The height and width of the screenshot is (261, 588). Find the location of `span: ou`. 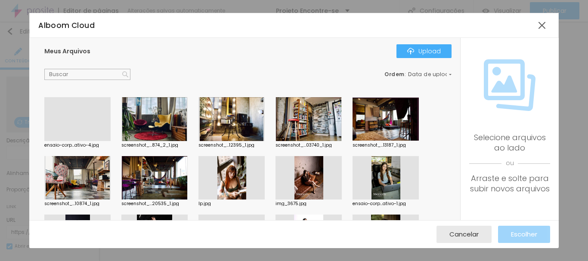

span: ou is located at coordinates (509, 163).